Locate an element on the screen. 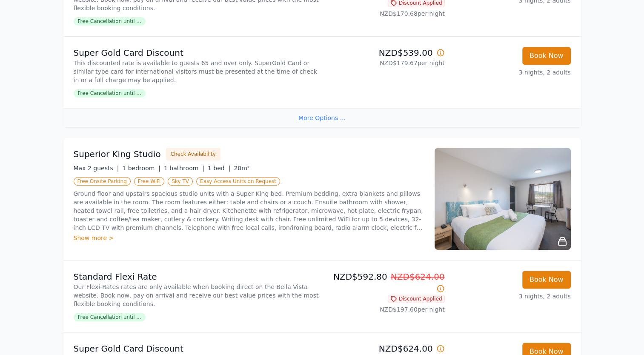 This screenshot has height=355, width=644. p: NZD$179.67 per night is located at coordinates (385, 63).